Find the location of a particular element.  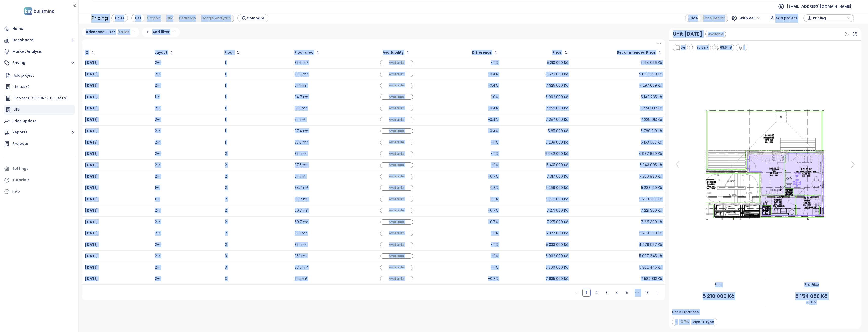

div: 37.1 m² is located at coordinates (301, 233).